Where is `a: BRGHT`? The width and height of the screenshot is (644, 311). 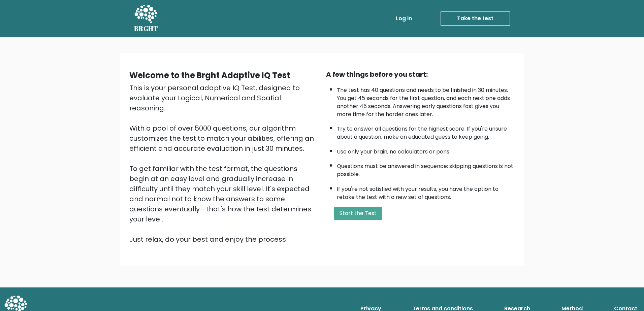
a: BRGHT is located at coordinates (146, 19).